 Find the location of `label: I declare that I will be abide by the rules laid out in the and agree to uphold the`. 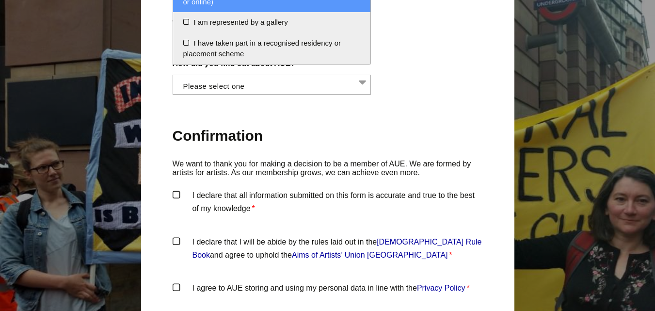

label: I declare that I will be abide by the rules laid out in the and agree to uphold the is located at coordinates (328, 250).